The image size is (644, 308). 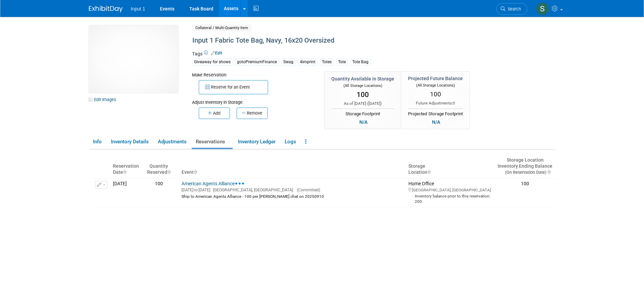 I want to click on a: Logs, so click(x=290, y=142).